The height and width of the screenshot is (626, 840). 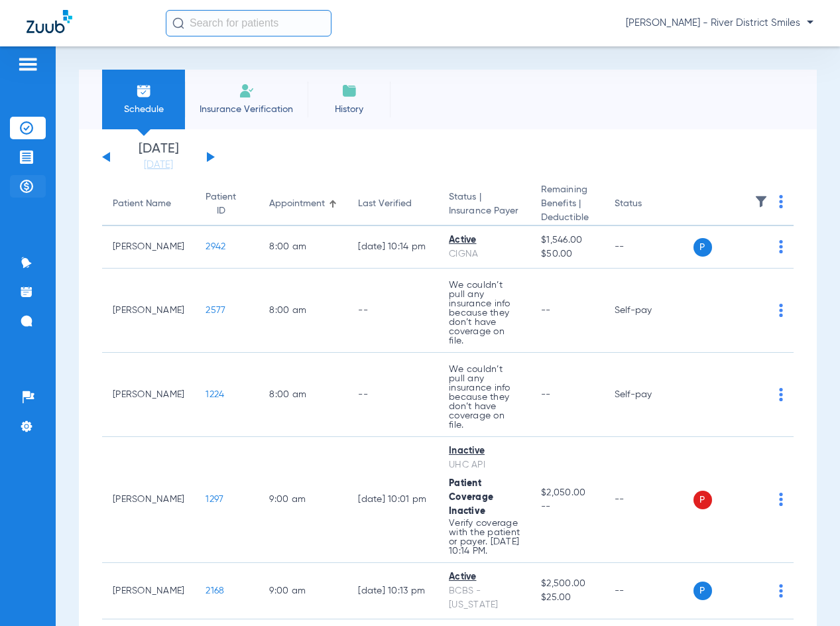 What do you see at coordinates (249, 24) in the screenshot?
I see `input: Search for patients` at bounding box center [249, 24].